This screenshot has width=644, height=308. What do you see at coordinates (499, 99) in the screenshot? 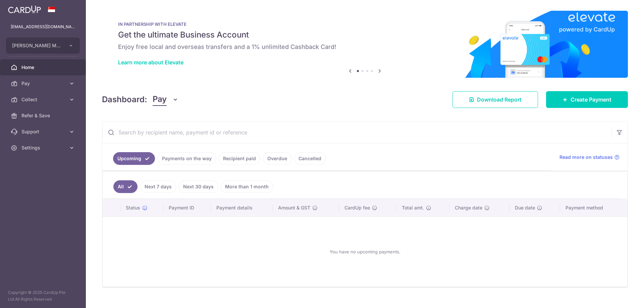
I see `span: Download Report` at bounding box center [499, 99].